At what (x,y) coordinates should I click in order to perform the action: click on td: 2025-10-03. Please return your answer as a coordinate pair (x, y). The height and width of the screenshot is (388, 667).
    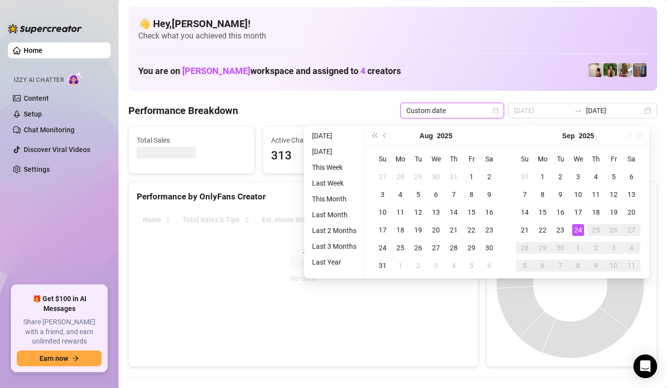
    Looking at the image, I should click on (613, 248).